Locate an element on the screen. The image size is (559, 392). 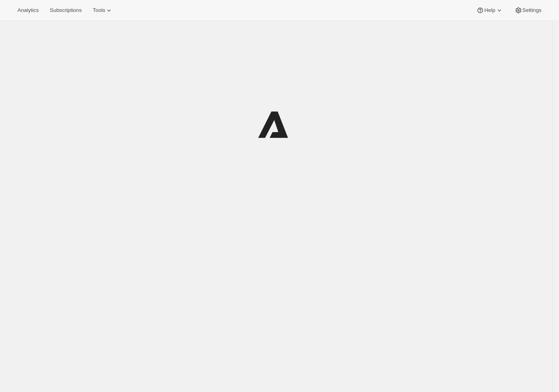
span: Subscriptions is located at coordinates (66, 10).